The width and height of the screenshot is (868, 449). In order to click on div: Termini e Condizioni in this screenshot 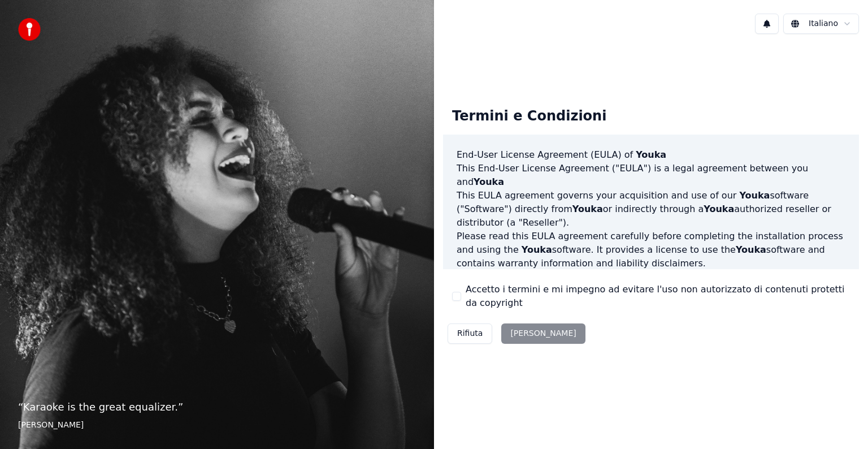, I will do `click(529, 117)`.